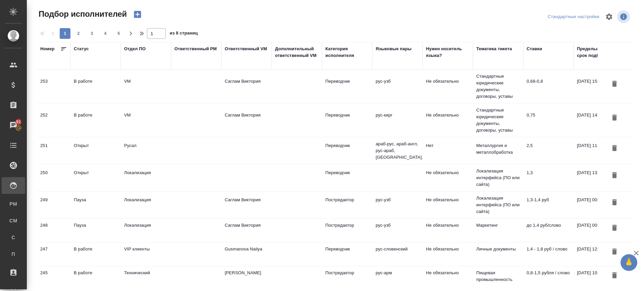 The width and height of the screenshot is (644, 291). I want to click on p: рус-арм, so click(398, 273).